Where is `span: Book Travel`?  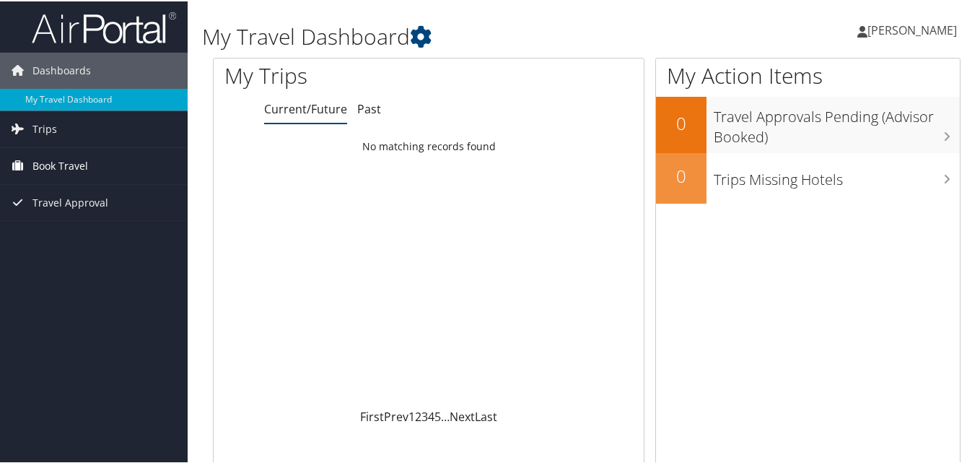 span: Book Travel is located at coordinates (60, 165).